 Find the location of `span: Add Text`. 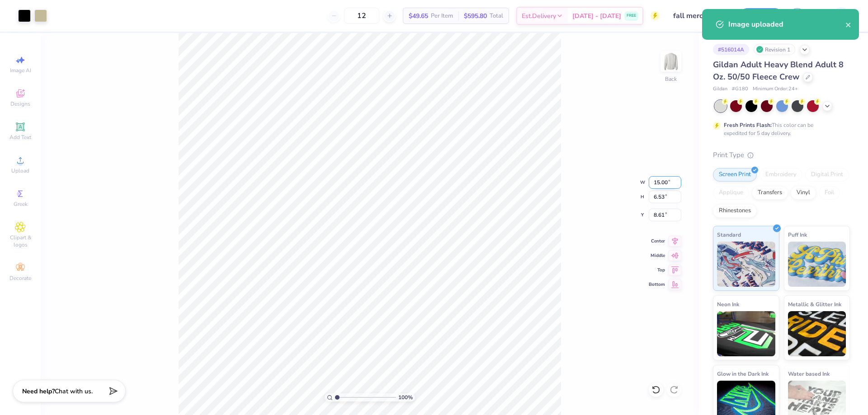

span: Add Text is located at coordinates (20, 138).